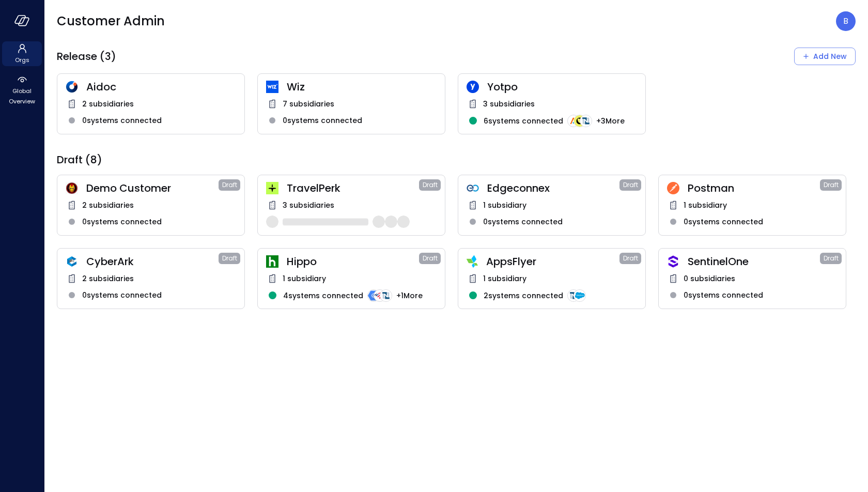 This screenshot has width=868, height=492. Describe the element at coordinates (473, 87) in the screenshot. I see `img: rosehlgmm5jjurozkspi` at that location.